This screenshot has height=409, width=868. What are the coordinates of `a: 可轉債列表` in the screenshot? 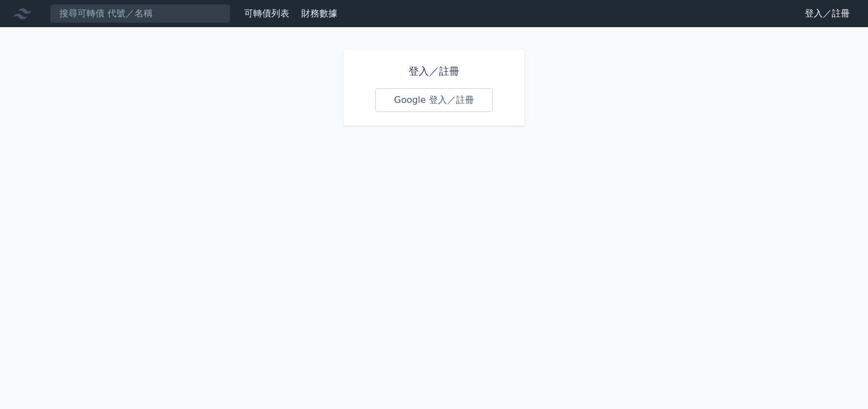 It's located at (267, 13).